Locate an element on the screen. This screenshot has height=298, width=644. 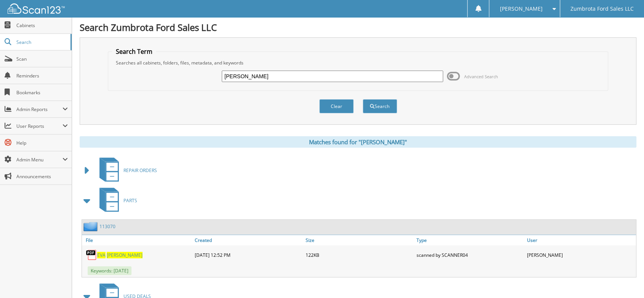
div: Chat Widget is located at coordinates (625, 280).